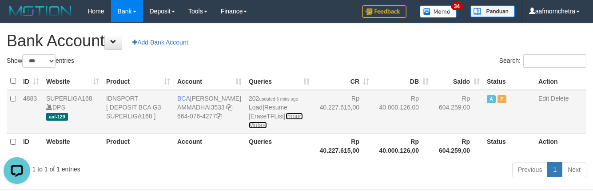  What do you see at coordinates (560, 98) in the screenshot?
I see `a: Delete` at bounding box center [560, 98].